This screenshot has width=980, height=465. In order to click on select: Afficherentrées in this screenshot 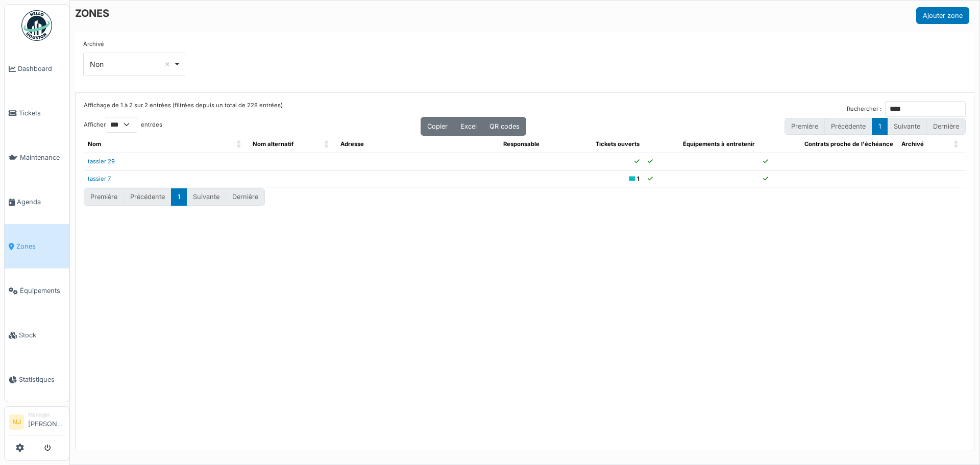, I will do `click(121, 124)`.